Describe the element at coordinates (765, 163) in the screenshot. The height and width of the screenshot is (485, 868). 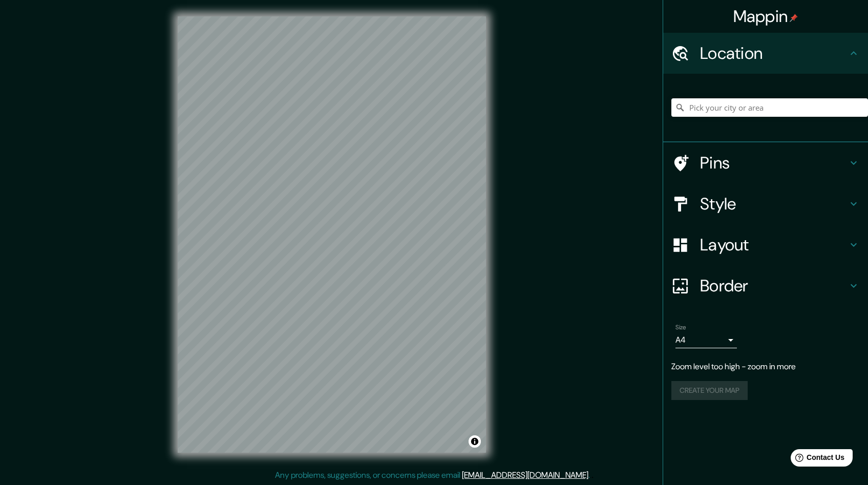
I see `div: Pins` at that location.